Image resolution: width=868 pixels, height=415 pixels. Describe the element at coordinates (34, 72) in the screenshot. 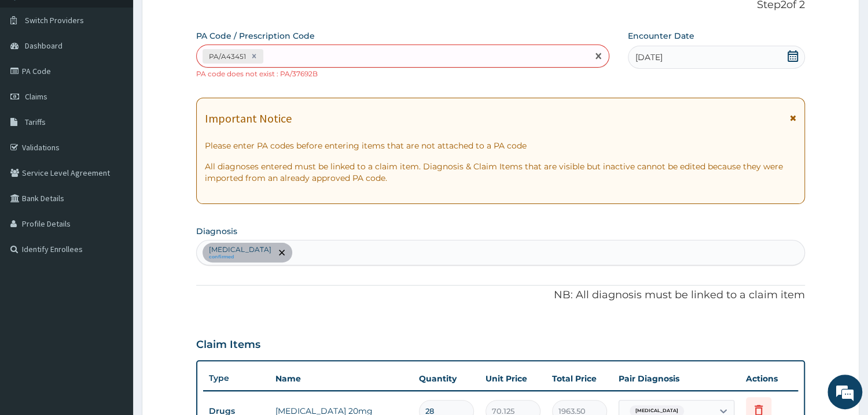

I see `img: d_794563401_company_1708531726252_794563401` at that location.